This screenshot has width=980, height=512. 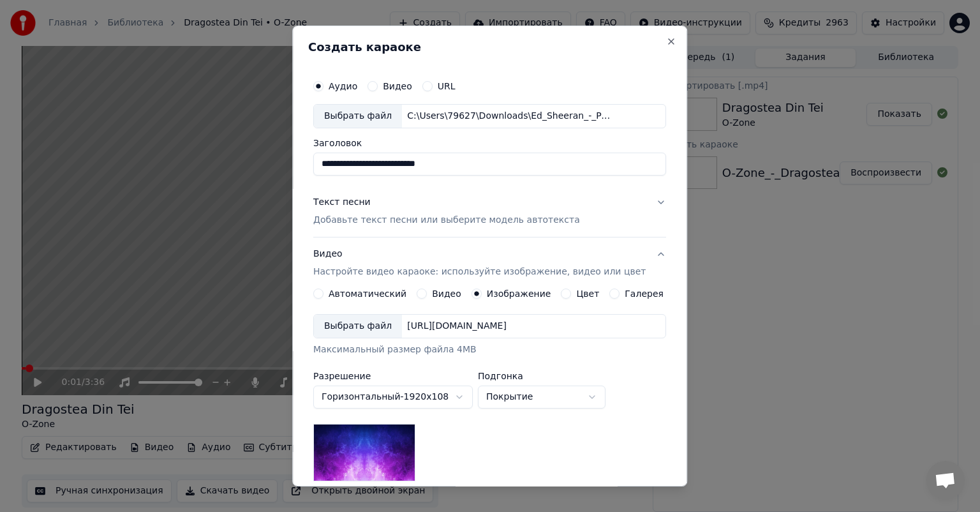 I want to click on p: Добавьте текст песни или выберите модель автотекста, so click(x=446, y=220).